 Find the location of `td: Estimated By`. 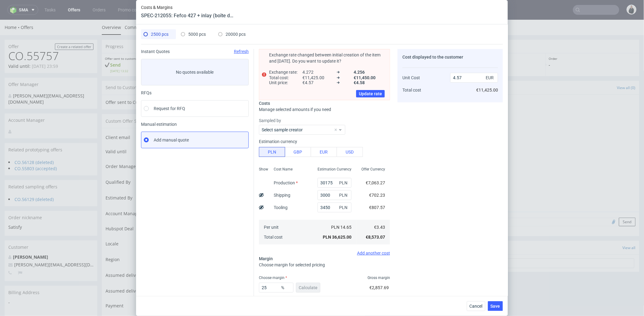

td: Estimated By is located at coordinates (157, 180).